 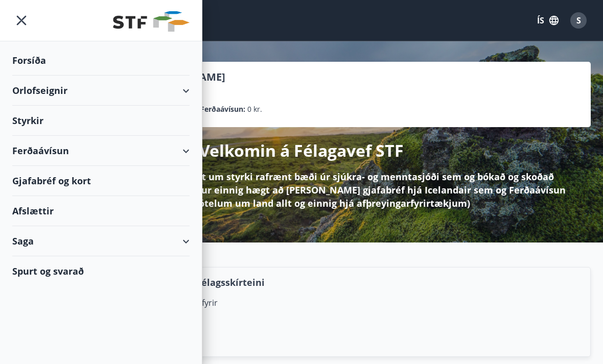 What do you see at coordinates (100, 90) in the screenshot?
I see `div: Orlofseignir` at bounding box center [100, 90].